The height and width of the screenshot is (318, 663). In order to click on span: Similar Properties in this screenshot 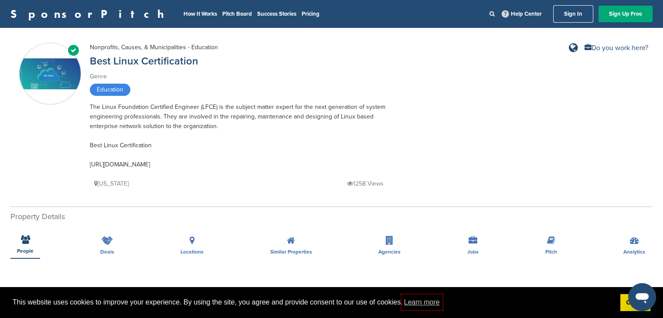, I will do `click(291, 252)`.